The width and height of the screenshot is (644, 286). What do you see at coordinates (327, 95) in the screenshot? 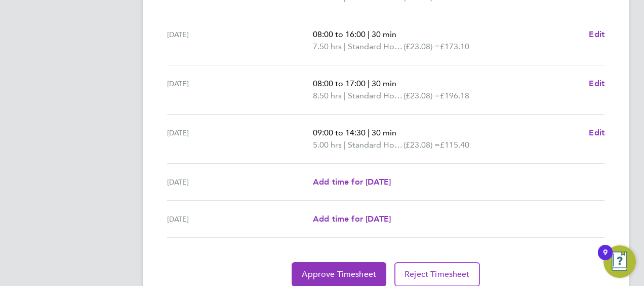
I see `span: 8.50 hrs` at bounding box center [327, 95].